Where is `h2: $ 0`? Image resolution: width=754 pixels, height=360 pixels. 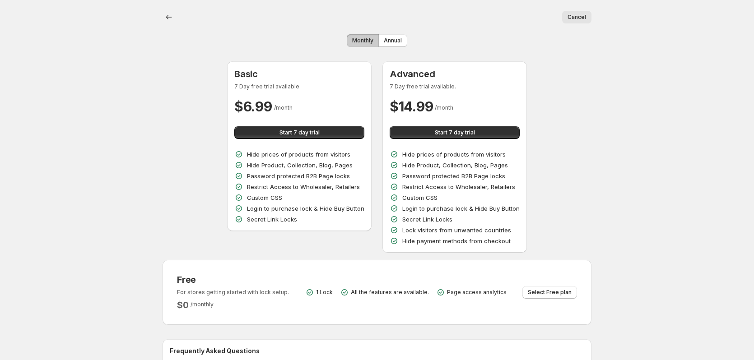 h2: $ 0 is located at coordinates (183, 305).